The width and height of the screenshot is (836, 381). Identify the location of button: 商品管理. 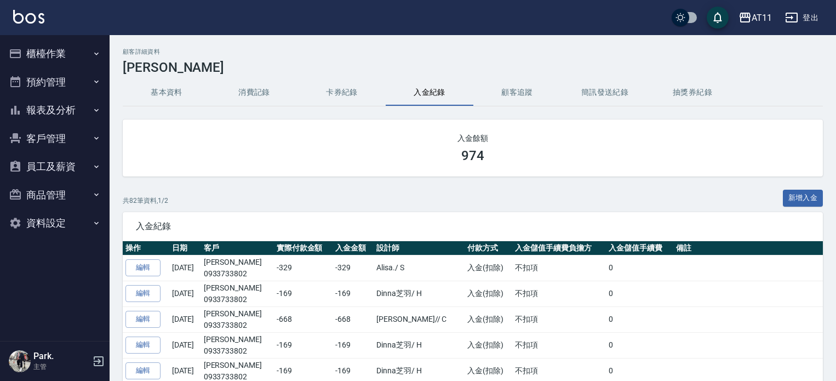
(55, 195).